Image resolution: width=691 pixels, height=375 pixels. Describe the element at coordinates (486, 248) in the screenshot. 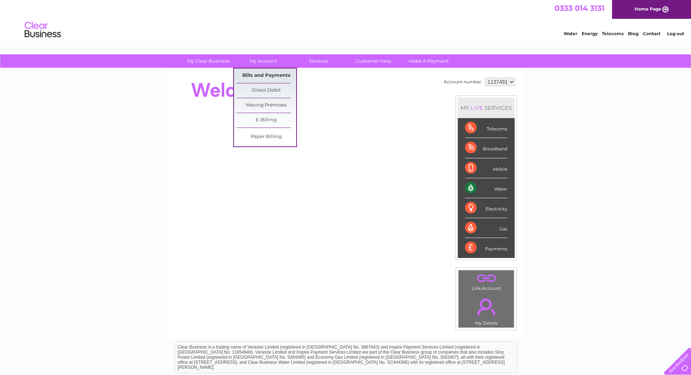

I see `div: Payments` at that location.